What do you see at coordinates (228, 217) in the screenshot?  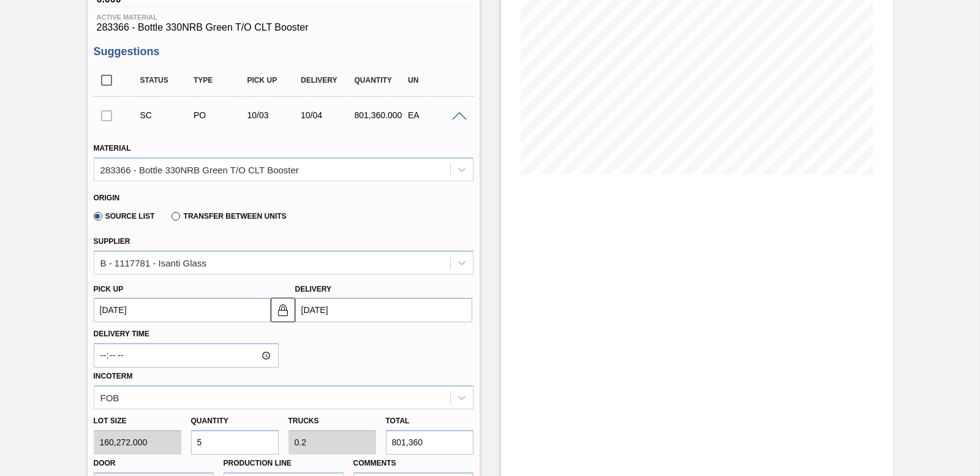 I see `label: Transfer between Units` at bounding box center [228, 217].